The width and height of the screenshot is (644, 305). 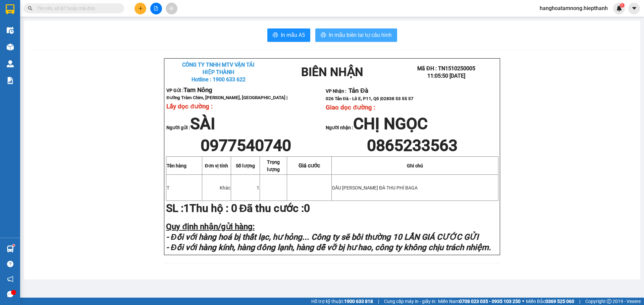 I want to click on strong: 0708 023 035 - 0935 103 250, so click(x=490, y=301).